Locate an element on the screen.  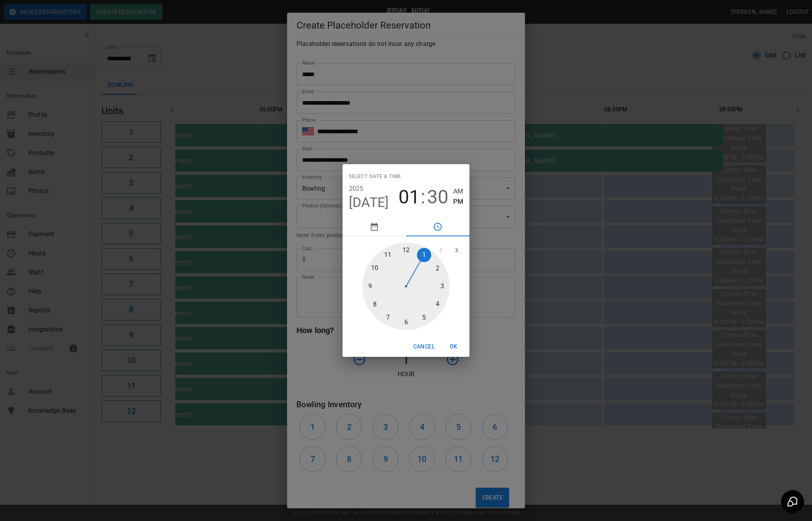
span: AM is located at coordinates (458, 191).